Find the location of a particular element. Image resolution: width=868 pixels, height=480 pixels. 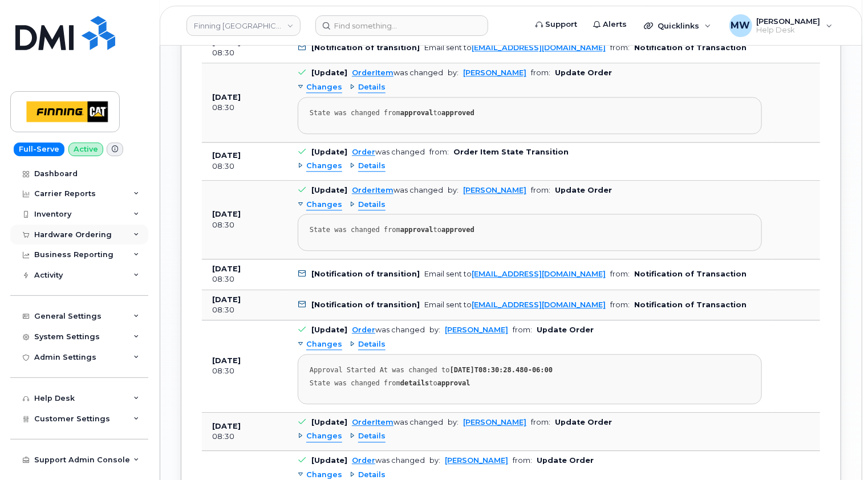

span: Support is located at coordinates (561, 25).